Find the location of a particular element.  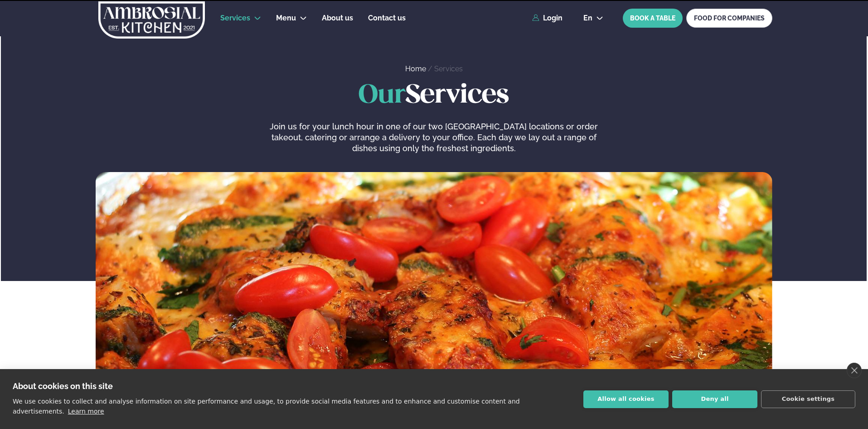

img: image alt is located at coordinates (434, 295).